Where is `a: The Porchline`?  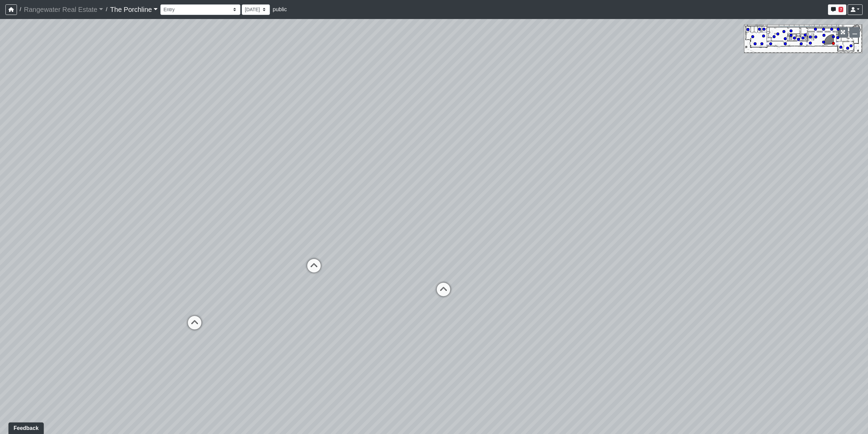 a: The Porchline is located at coordinates (134, 10).